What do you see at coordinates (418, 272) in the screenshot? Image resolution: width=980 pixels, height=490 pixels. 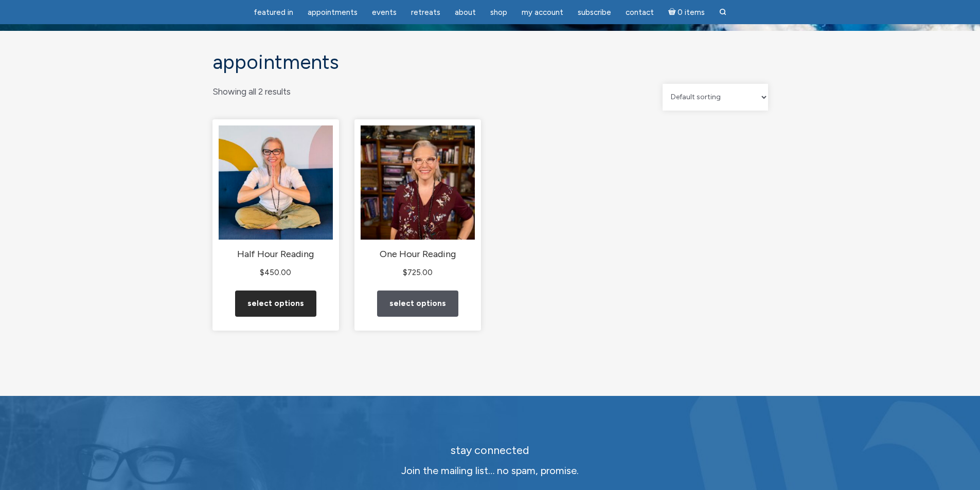 I see `bdi: 725.00` at bounding box center [418, 272].